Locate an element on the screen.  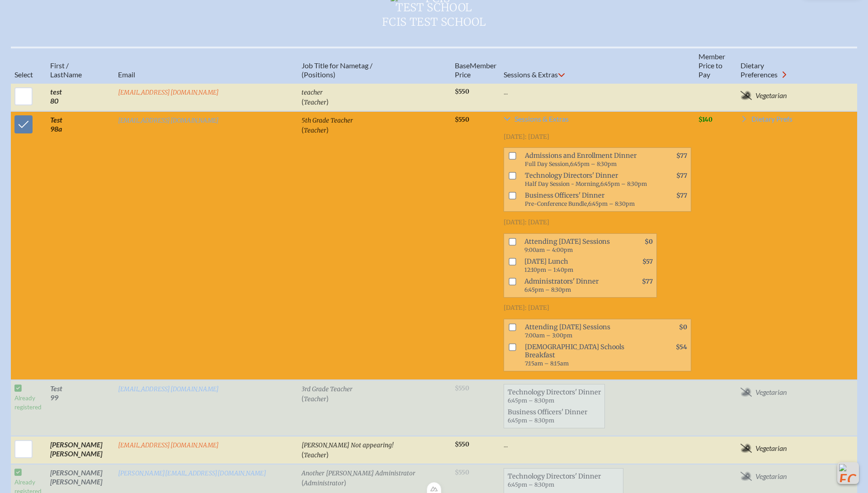
td: test 80 is located at coordinates (80, 97).